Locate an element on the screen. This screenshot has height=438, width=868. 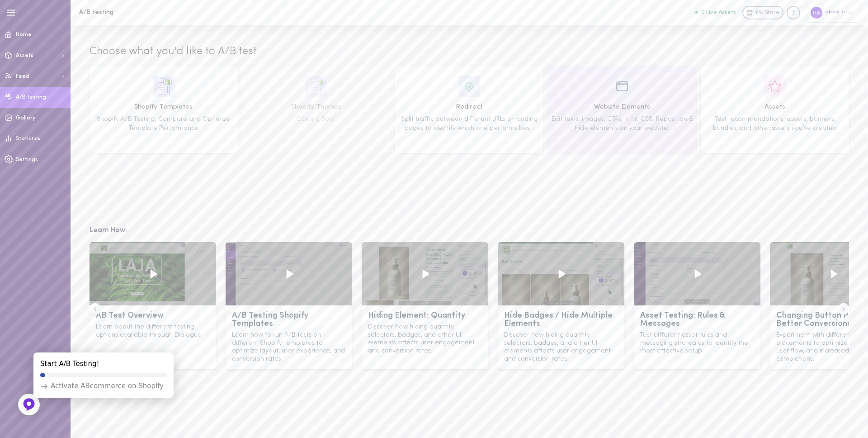
p: Test different asset rules and messaging strategies to identify the most effective setup. is located at coordinates (697, 343).